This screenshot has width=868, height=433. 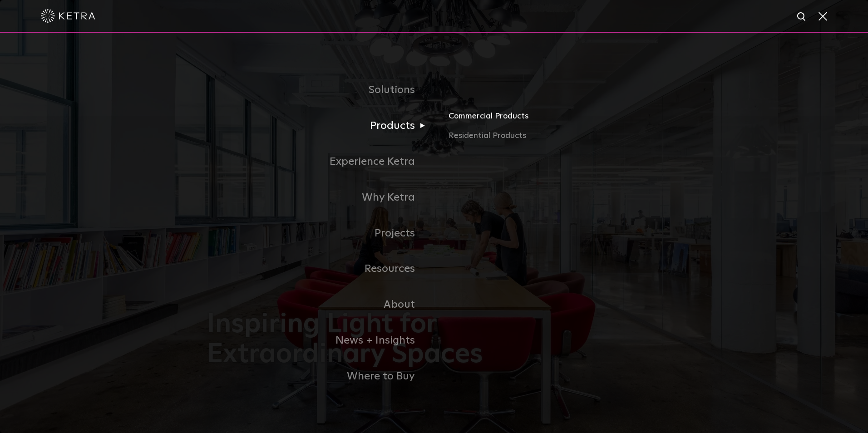 What do you see at coordinates (320, 376) in the screenshot?
I see `a: Where to Buy` at bounding box center [320, 376].